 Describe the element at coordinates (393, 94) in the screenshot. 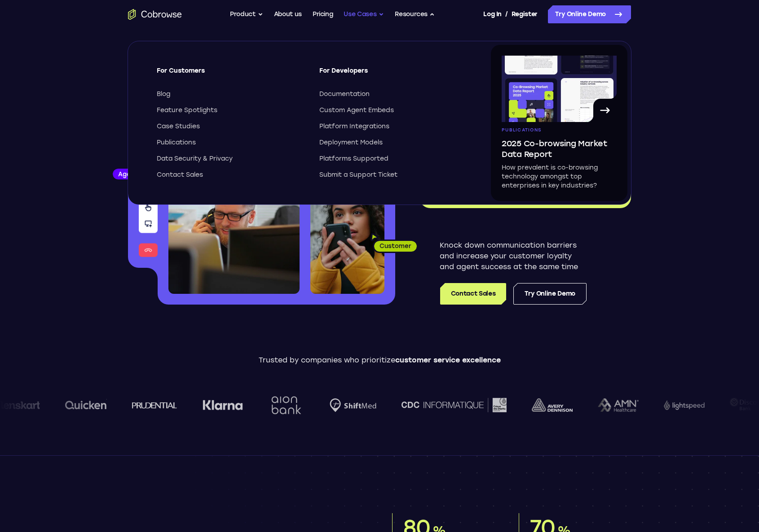

I see `a: Documentation` at that location.